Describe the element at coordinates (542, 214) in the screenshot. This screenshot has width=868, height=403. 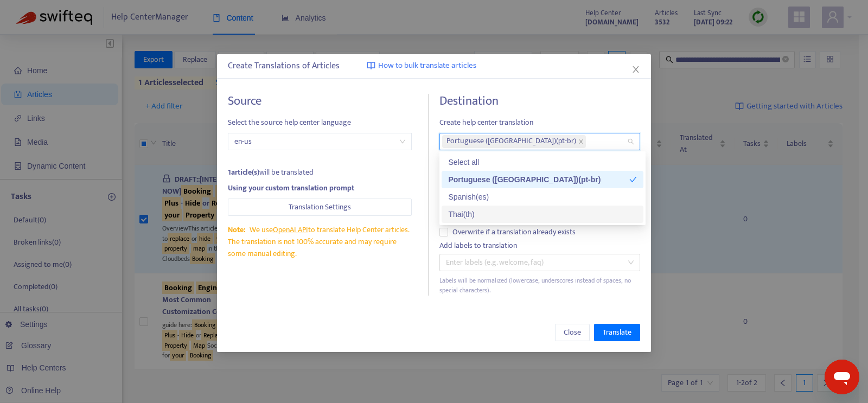
I see `div: Thai ( th )` at that location.